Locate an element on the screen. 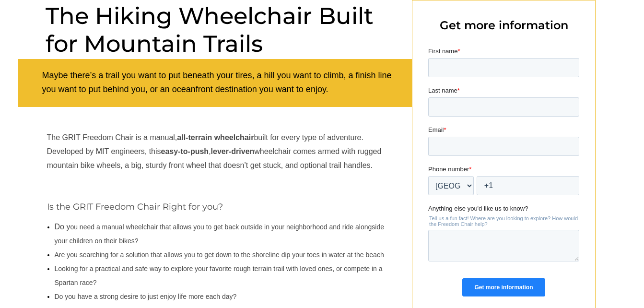  strong: all-terrain wheelchair is located at coordinates (215, 137).